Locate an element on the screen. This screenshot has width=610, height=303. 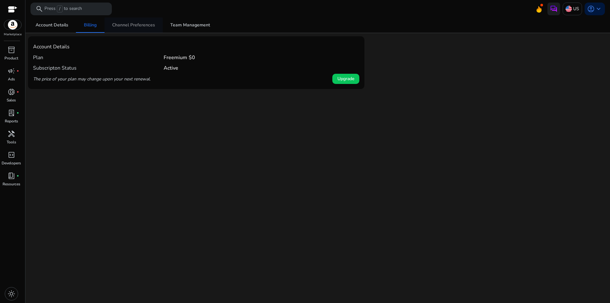
h4: Subscripton Status is located at coordinates (98, 68).